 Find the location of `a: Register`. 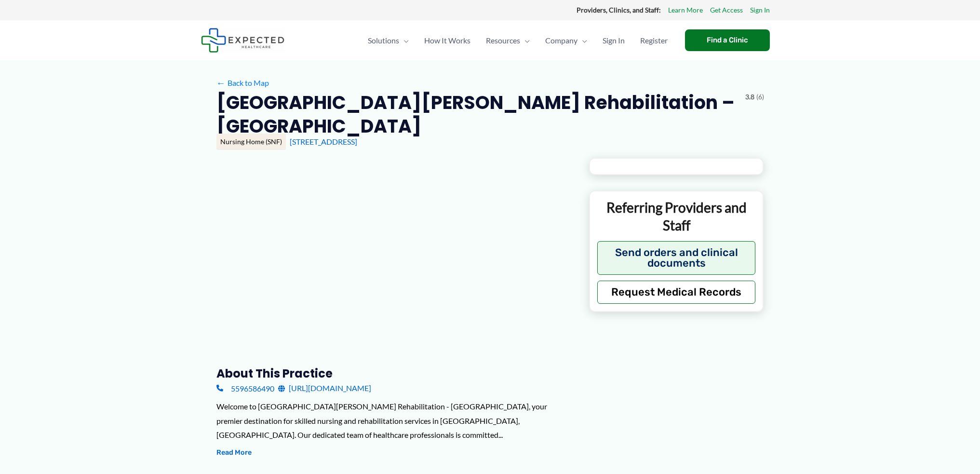

a: Register is located at coordinates (654, 40).